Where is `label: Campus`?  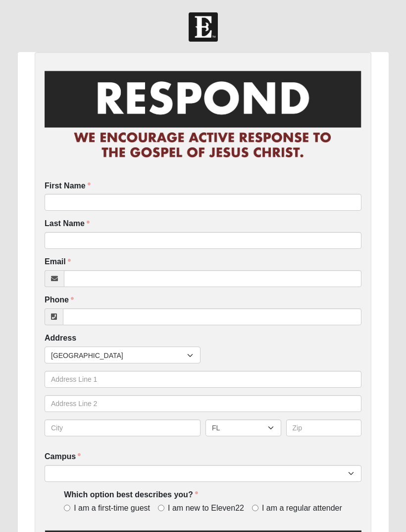 label: Campus is located at coordinates (62, 456).